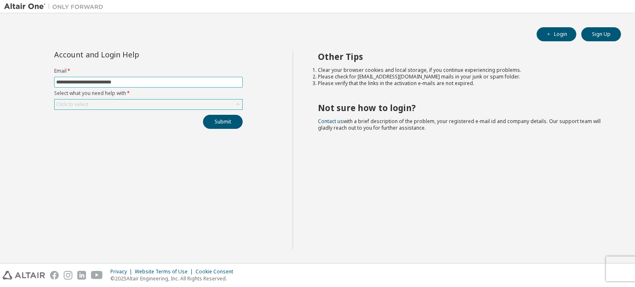 Image resolution: width=635 pixels, height=287 pixels. What do you see at coordinates (81, 275) in the screenshot?
I see `img: linkedin.svg` at bounding box center [81, 275].